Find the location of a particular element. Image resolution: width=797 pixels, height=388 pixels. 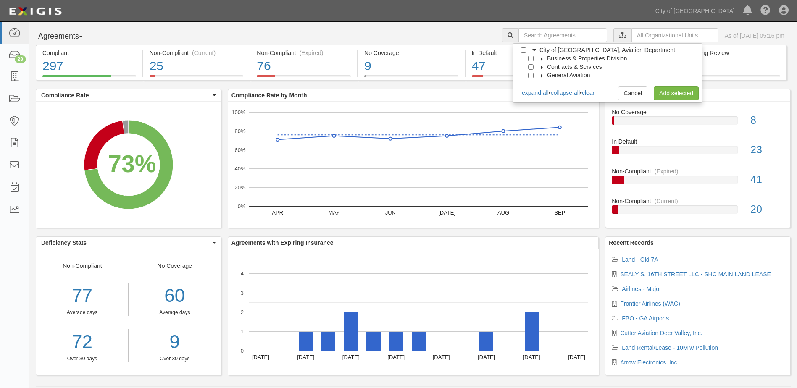

input: Search Agreements is located at coordinates (563, 35).